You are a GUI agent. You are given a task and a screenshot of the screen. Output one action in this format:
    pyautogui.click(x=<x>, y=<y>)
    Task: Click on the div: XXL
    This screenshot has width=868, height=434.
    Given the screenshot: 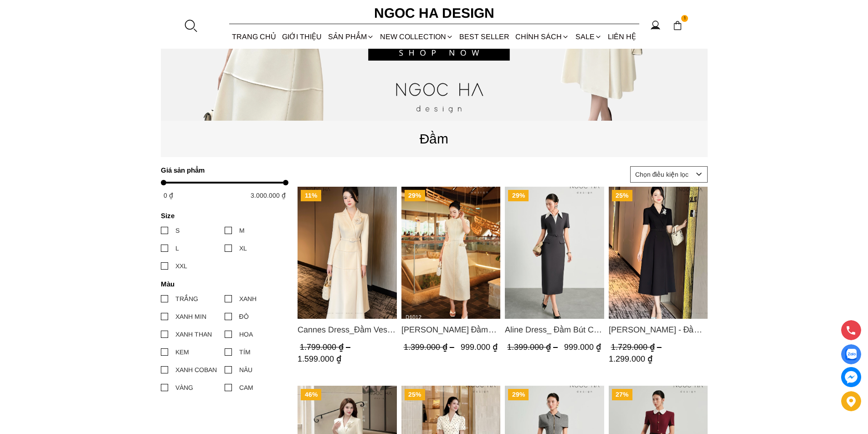 What is the action you would take?
    pyautogui.click(x=181, y=266)
    